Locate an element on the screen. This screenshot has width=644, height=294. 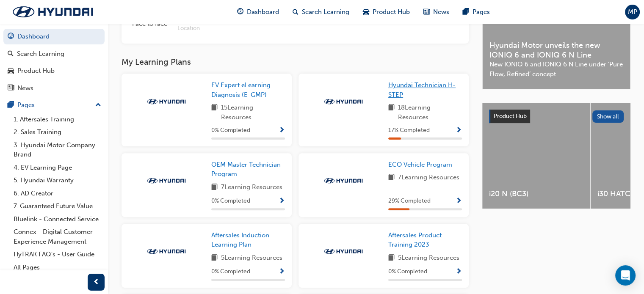
a: Aftersales Induction Learning Plan is located at coordinates (248, 240).